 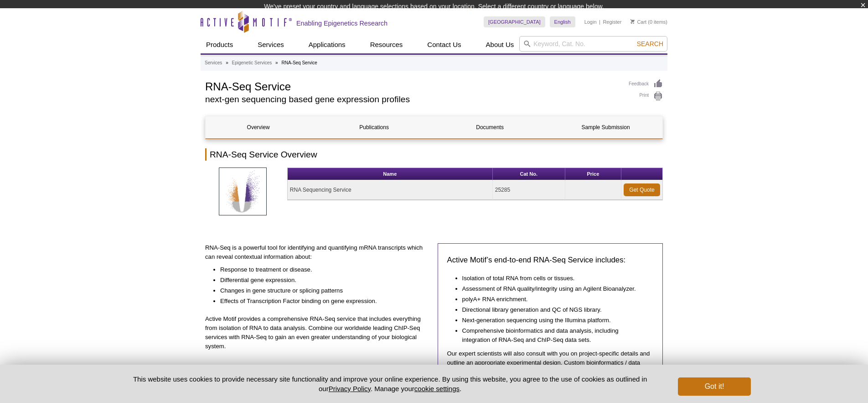 What do you see at coordinates (642, 190) in the screenshot?
I see `a: Get Quote` at bounding box center [642, 190].